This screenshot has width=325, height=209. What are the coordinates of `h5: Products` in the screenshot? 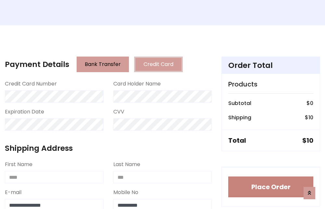 It's located at (270, 84).